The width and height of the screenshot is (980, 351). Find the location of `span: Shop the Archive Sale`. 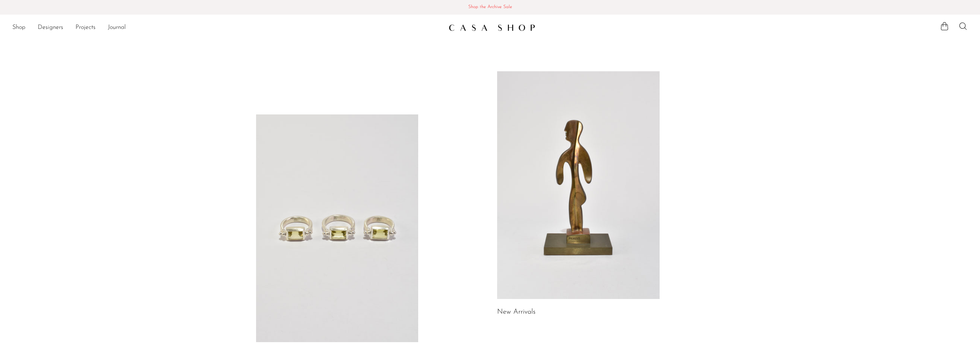

span: Shop the Archive Sale is located at coordinates (490, 8).